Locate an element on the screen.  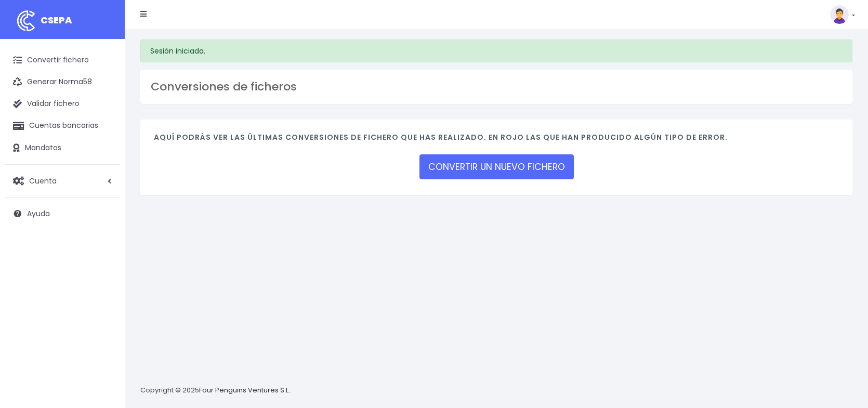
p: Copyright © 2025 . is located at coordinates (216, 390).